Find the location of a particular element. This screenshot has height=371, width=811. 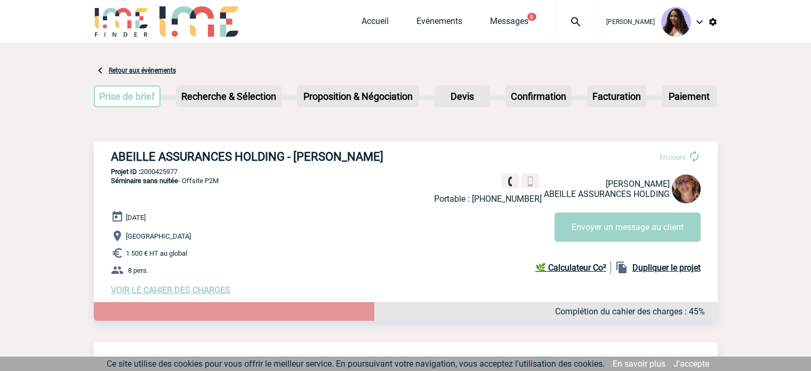

p: Devis is located at coordinates (462, 96).